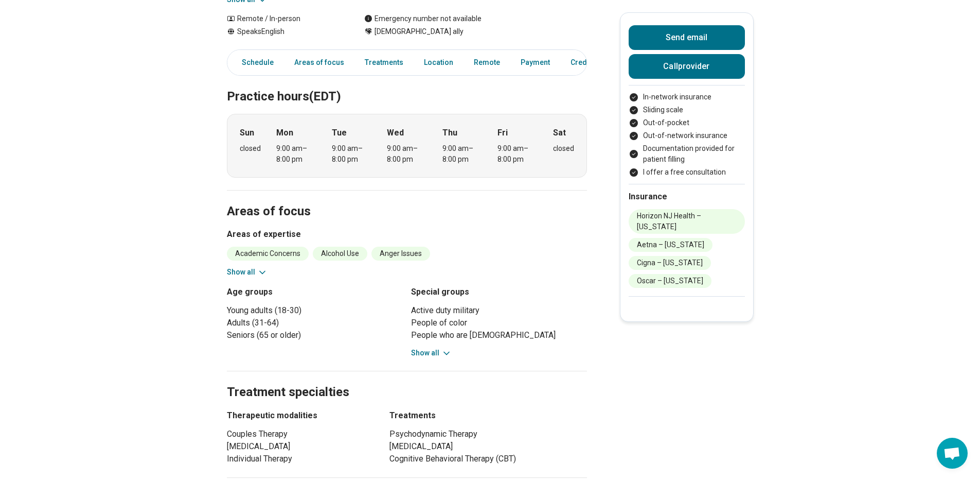  What do you see at coordinates (687, 172) in the screenshot?
I see `li: I offer a free consultation` at bounding box center [687, 172].